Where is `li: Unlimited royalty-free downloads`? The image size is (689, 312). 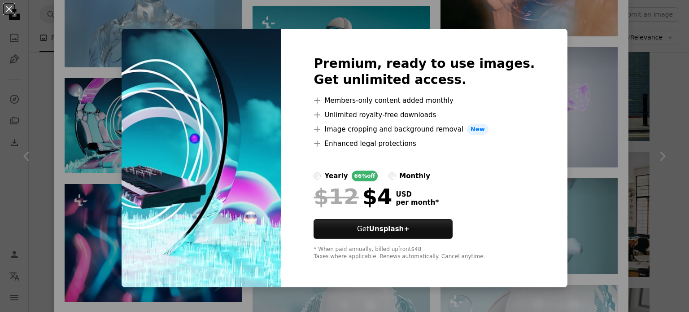
li: Unlimited royalty-free downloads is located at coordinates (424, 115).